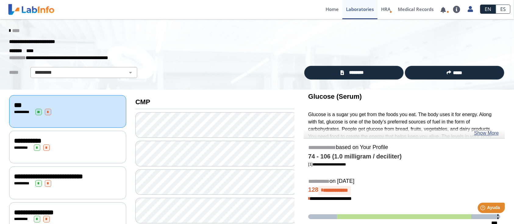  Describe the element at coordinates (404, 190) in the screenshot. I see `h4: 128` at that location.